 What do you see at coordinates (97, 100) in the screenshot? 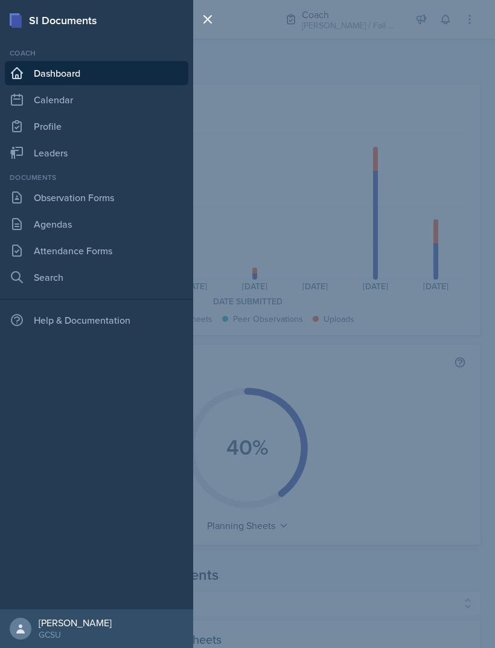
I see `a: Calendar` at bounding box center [97, 100].